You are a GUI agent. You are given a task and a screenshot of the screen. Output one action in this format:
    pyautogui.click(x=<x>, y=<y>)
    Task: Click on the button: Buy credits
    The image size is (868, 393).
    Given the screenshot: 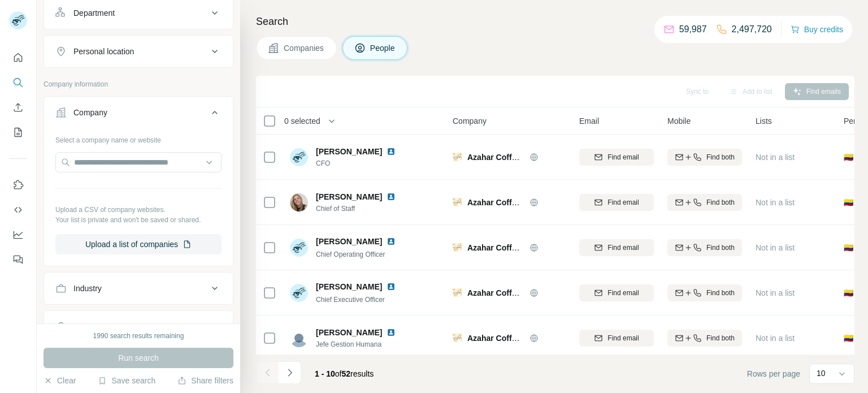 What is the action you would take?
    pyautogui.click(x=817, y=29)
    